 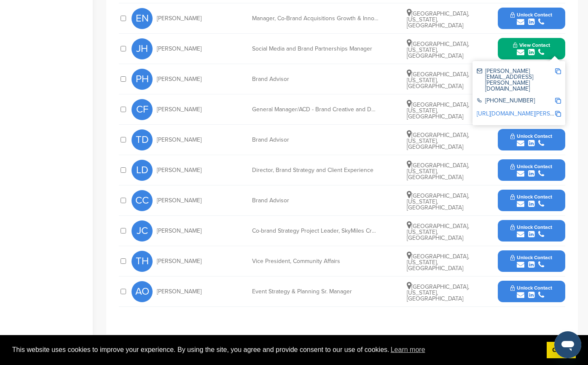 I want to click on span: TD, so click(x=142, y=140).